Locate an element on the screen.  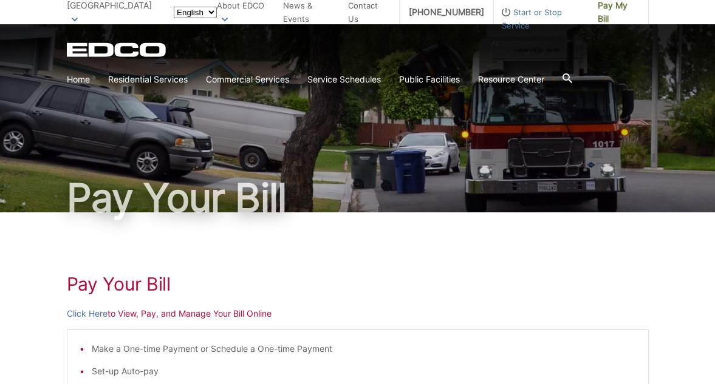
p: to View, Pay, and Manage Your Bill Online is located at coordinates (358, 314).